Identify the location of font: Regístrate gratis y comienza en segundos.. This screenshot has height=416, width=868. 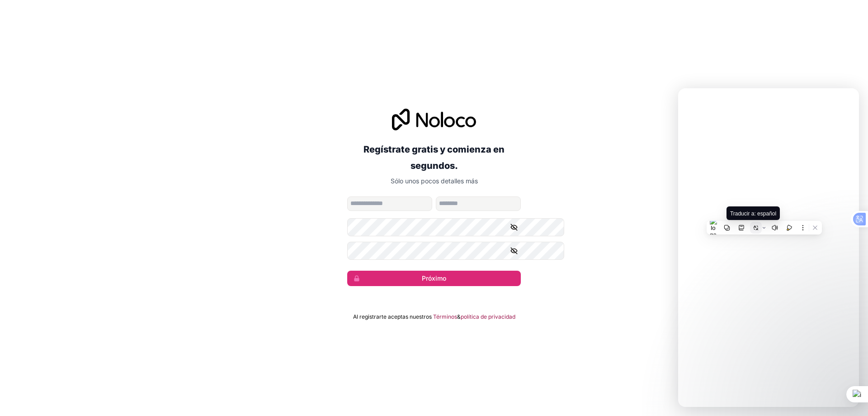
(434, 157).